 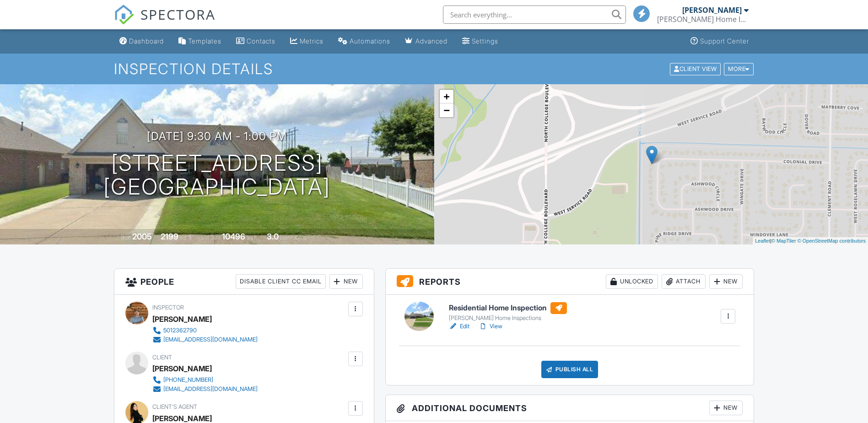 What do you see at coordinates (307, 41) in the screenshot?
I see `a: Metrics` at bounding box center [307, 41].